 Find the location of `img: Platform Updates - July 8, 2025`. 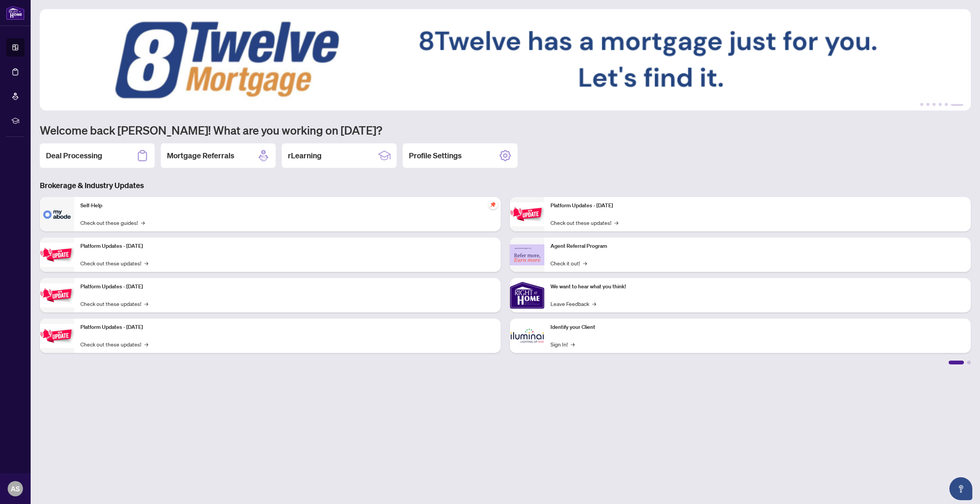

img: Platform Updates - July 8, 2025 is located at coordinates (57, 336).